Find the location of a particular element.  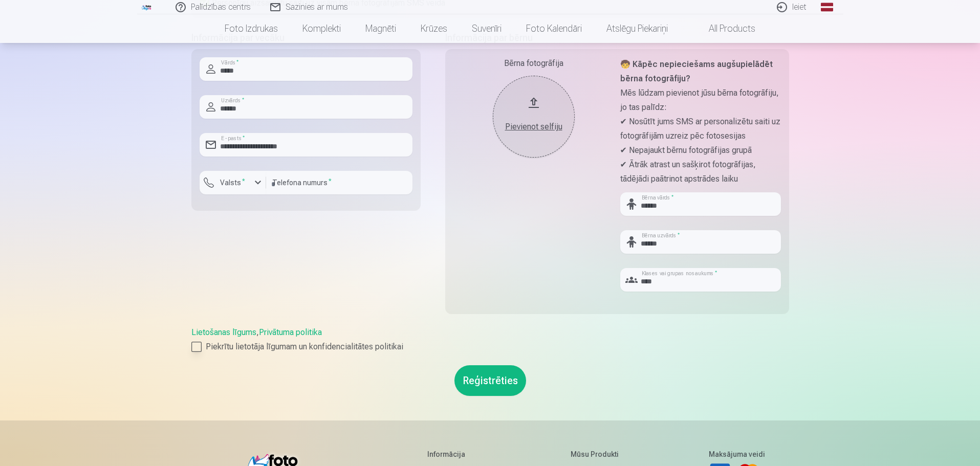

a: Krūzes is located at coordinates (434, 28).